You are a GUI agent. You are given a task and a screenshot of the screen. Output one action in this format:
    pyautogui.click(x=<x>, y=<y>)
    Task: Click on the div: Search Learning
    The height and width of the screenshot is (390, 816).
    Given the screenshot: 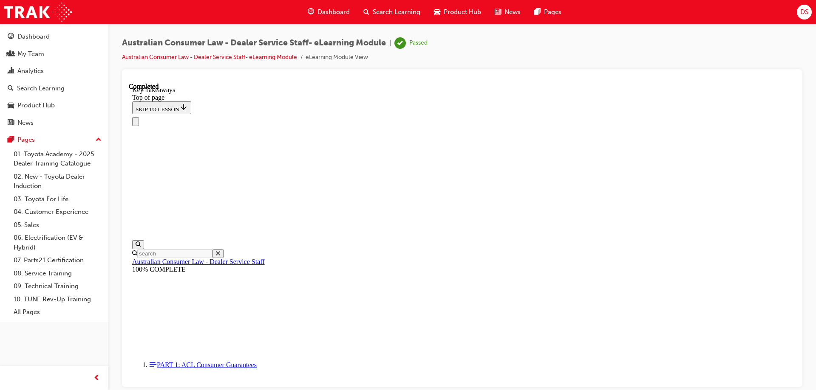 What is the action you would take?
    pyautogui.click(x=41, y=88)
    